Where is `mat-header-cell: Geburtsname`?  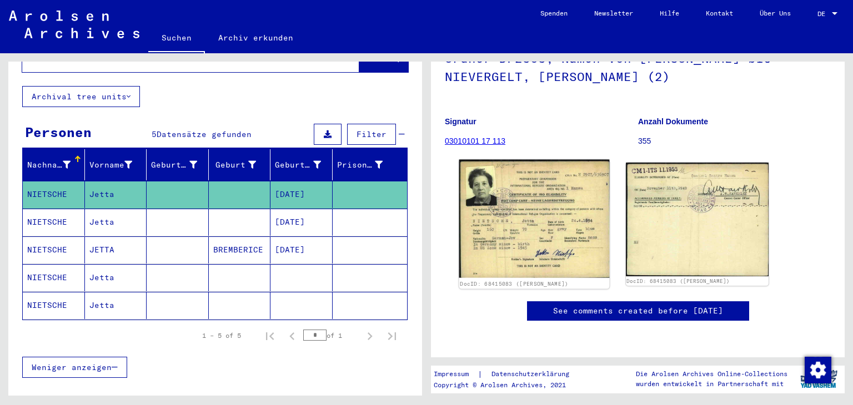
mat-header-cell: Geburtsname is located at coordinates (178, 165).